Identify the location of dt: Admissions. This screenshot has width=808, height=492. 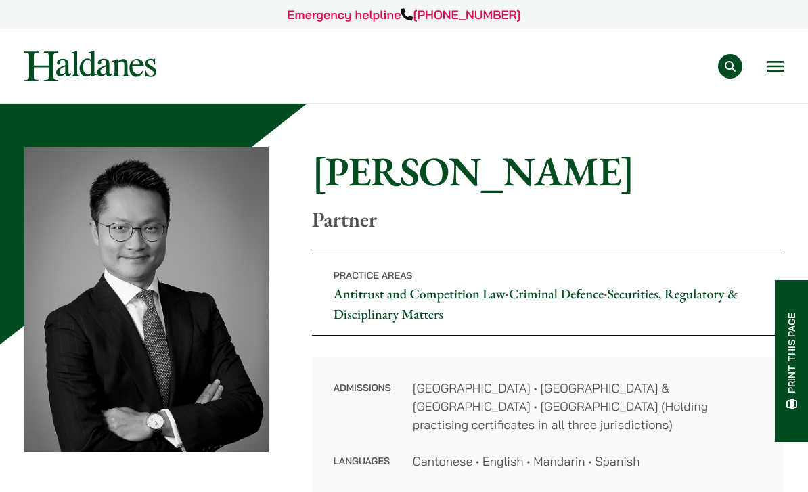
(362, 416).